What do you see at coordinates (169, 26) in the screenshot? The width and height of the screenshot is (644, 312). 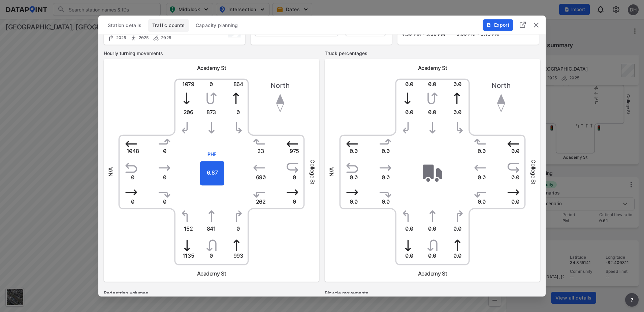 I see `span: Traffic counts` at bounding box center [169, 26].